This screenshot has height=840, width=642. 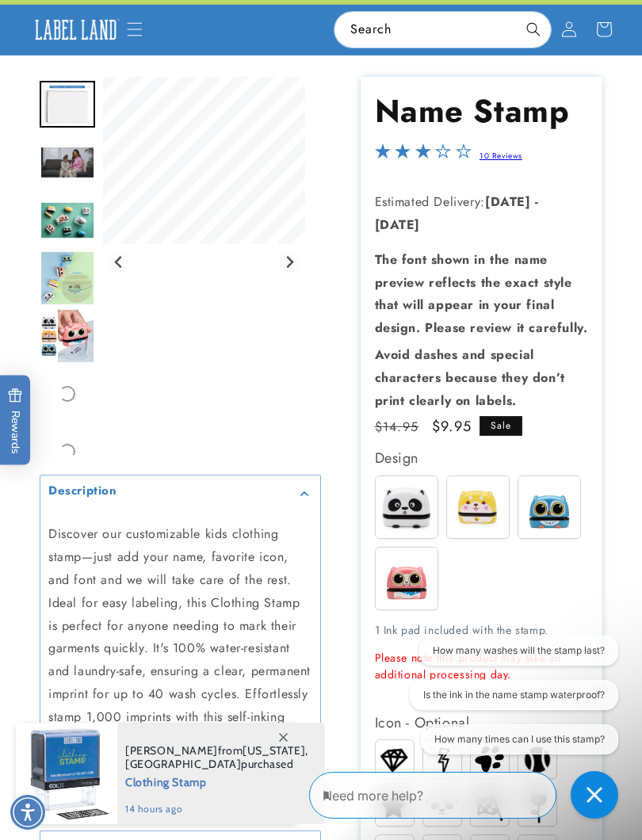 What do you see at coordinates (471, 378) in the screenshot?
I see `strong: Avoid dashes and special characters because they don’t print clearly on labels.` at bounding box center [471, 378].